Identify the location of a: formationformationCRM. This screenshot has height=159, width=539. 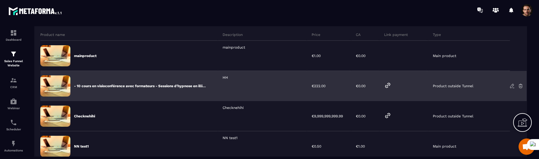
(14, 82).